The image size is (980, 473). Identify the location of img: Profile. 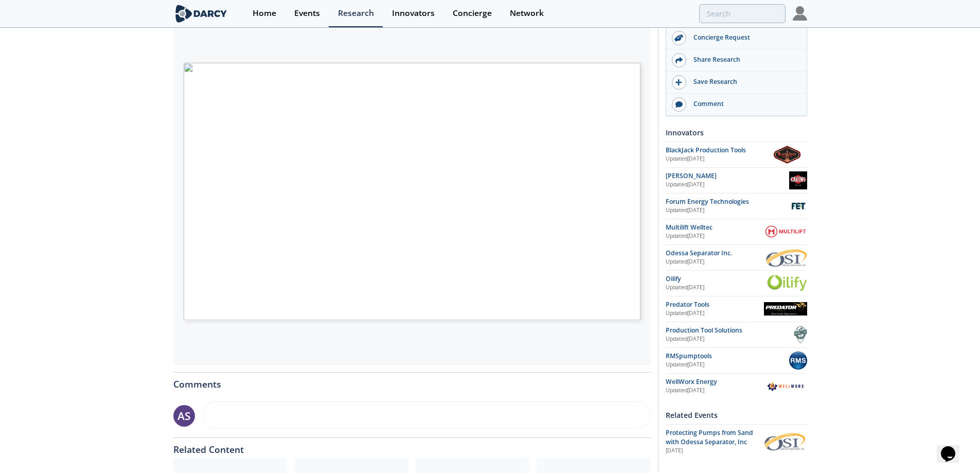
(800, 13).